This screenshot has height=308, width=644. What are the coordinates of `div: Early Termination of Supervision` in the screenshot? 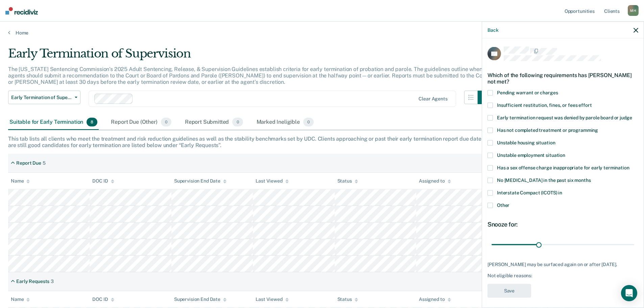 It's located at (250, 56).